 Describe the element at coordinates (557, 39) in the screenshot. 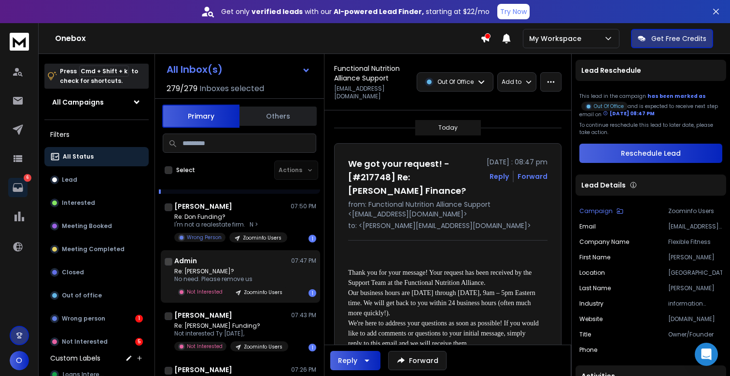

I see `p: My Workspace` at that location.